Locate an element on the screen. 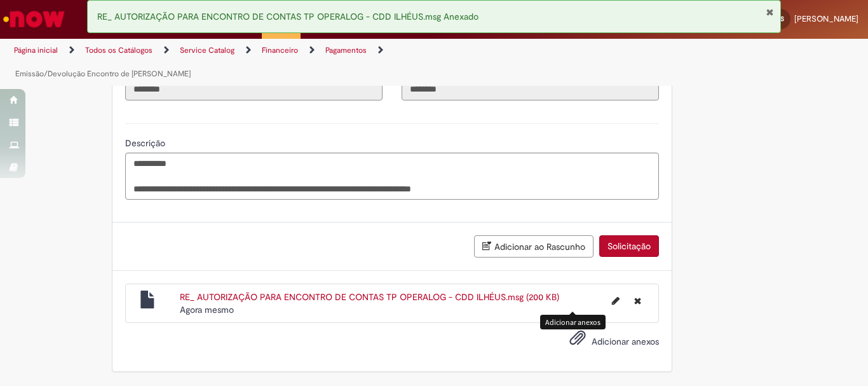 Image resolution: width=868 pixels, height=386 pixels. time: 27/08/2025 17:59:13 is located at coordinates (206, 310).